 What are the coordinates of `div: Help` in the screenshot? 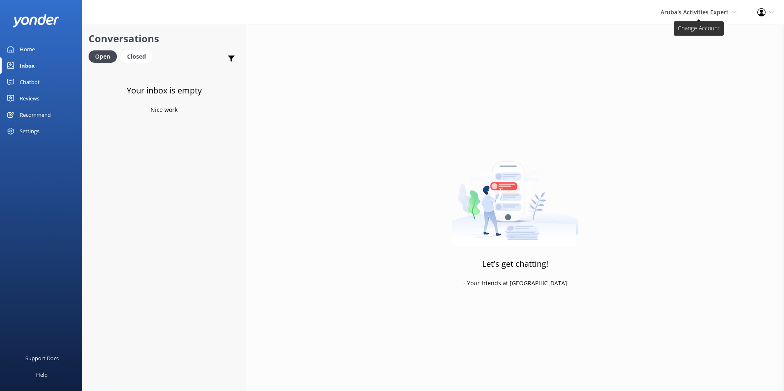 It's located at (42, 375).